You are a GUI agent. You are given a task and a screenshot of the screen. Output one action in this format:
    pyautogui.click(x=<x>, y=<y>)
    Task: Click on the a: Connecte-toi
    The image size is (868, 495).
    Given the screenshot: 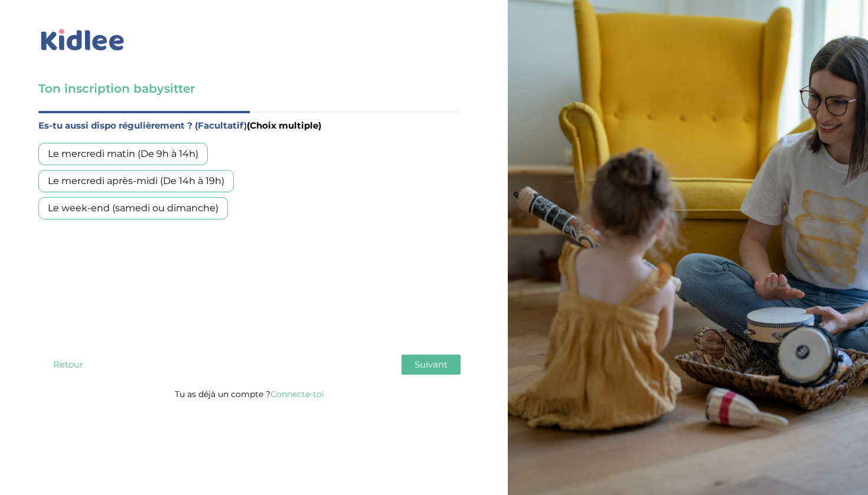 What is the action you would take?
    pyautogui.click(x=297, y=394)
    